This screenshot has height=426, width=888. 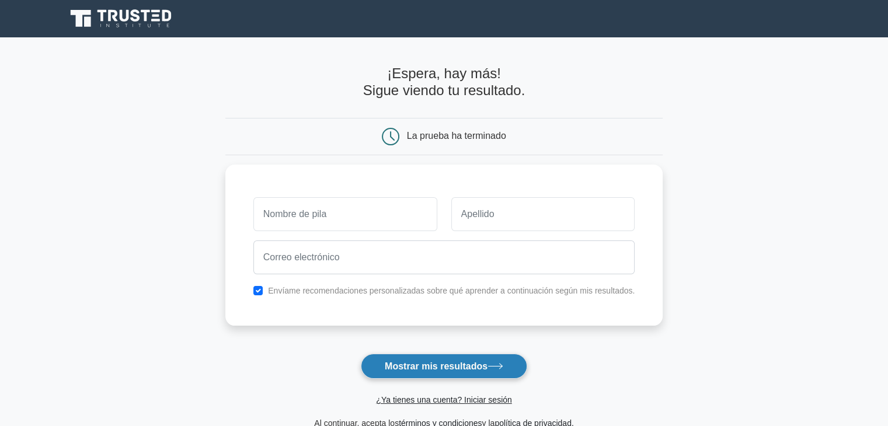 I want to click on font: ¿Ya tienes una cuenta? Iniciar sesión, so click(x=444, y=400).